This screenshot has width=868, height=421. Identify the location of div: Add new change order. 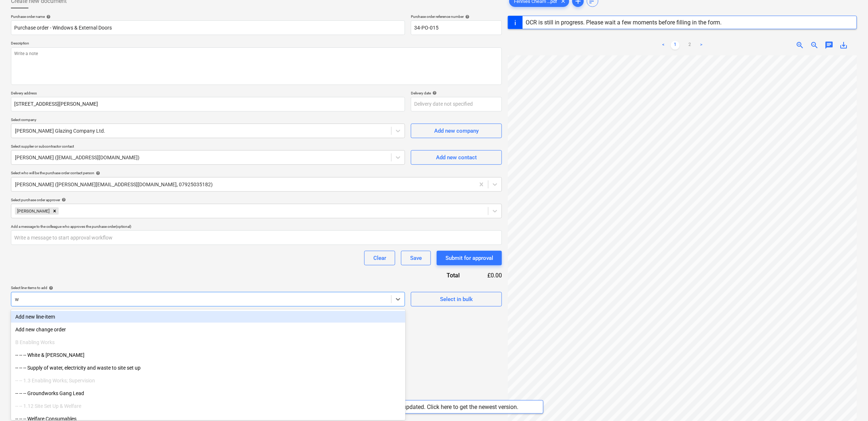
(208, 330).